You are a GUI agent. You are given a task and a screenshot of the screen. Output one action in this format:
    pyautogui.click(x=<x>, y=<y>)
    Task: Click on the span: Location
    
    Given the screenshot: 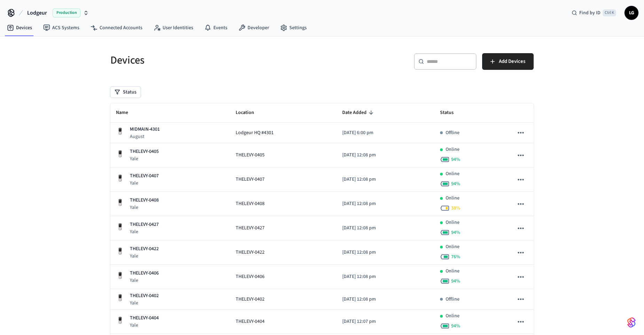 What is the action you would take?
    pyautogui.click(x=249, y=113)
    